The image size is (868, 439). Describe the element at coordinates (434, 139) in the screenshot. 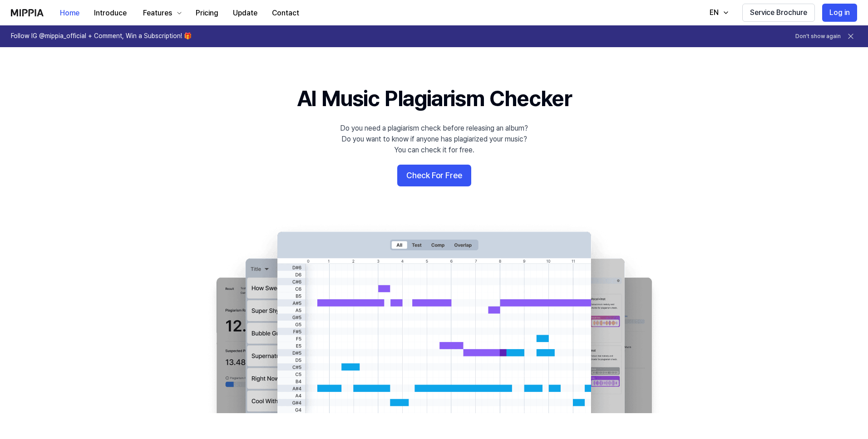

I see `div: Do you need a plagiarism check before releasing an album? Do you want to know if anyone has plagi...` at that location.